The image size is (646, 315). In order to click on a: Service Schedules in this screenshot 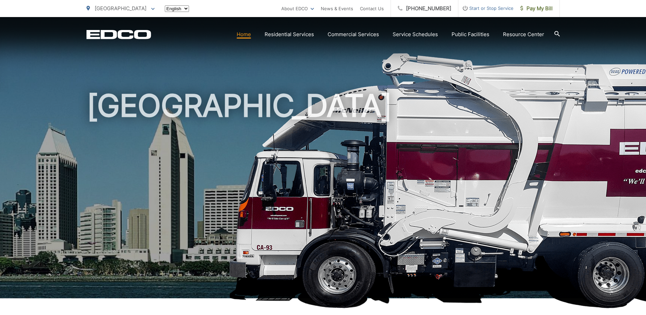, I will do `click(415, 34)`.